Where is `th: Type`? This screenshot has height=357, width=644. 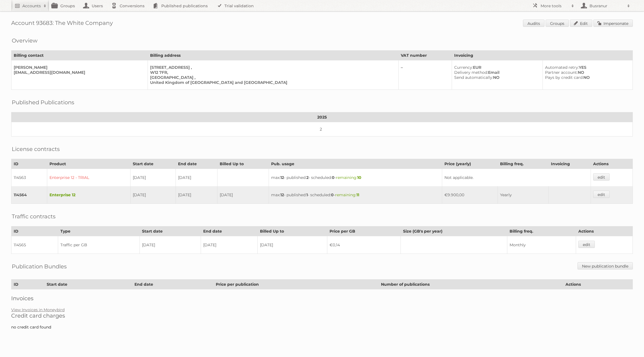 th: Type is located at coordinates (99, 231).